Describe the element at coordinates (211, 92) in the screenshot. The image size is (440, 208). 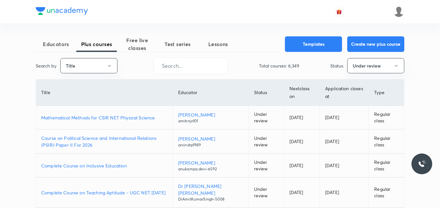
I see `th: Educator` at that location.